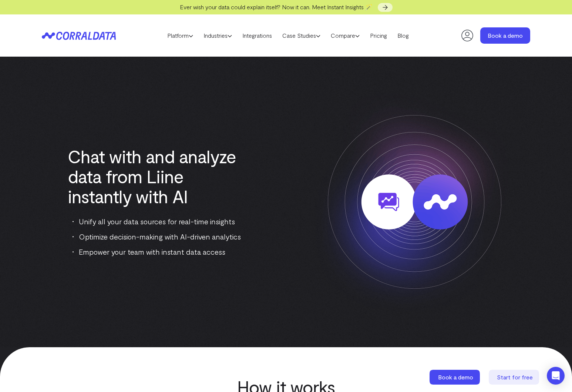 This screenshot has height=392, width=572. What do you see at coordinates (345, 36) in the screenshot?
I see `a: Compare` at bounding box center [345, 36].